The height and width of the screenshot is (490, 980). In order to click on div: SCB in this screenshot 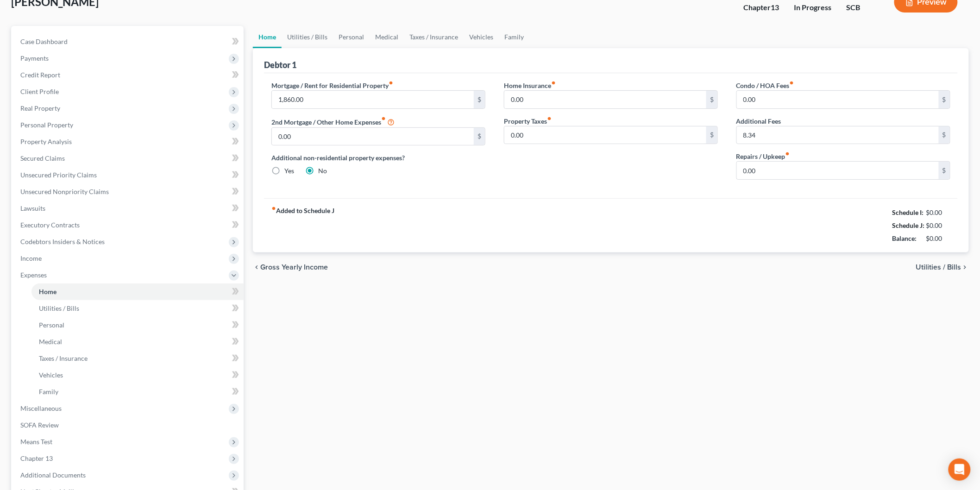, I will do `click(863, 7)`.